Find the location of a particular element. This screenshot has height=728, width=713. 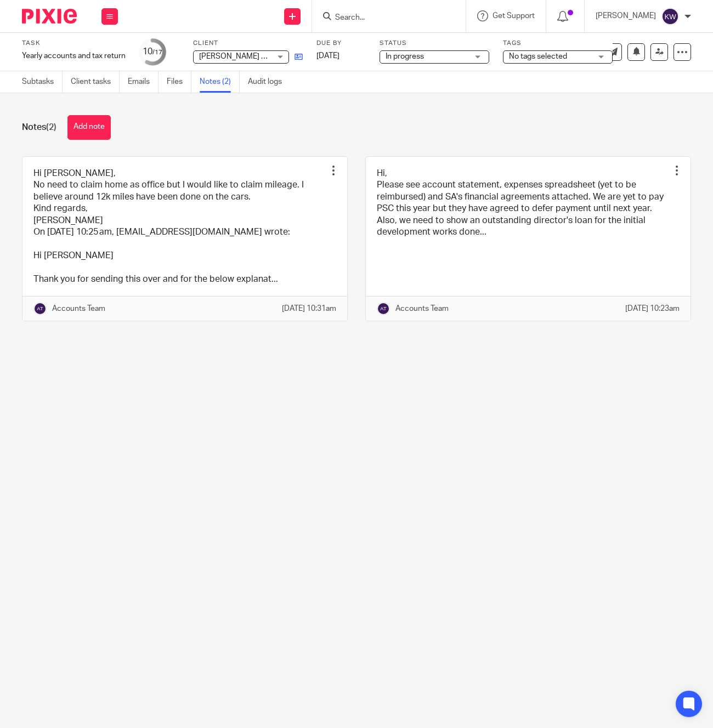

a: Subtasks is located at coordinates (42, 82).